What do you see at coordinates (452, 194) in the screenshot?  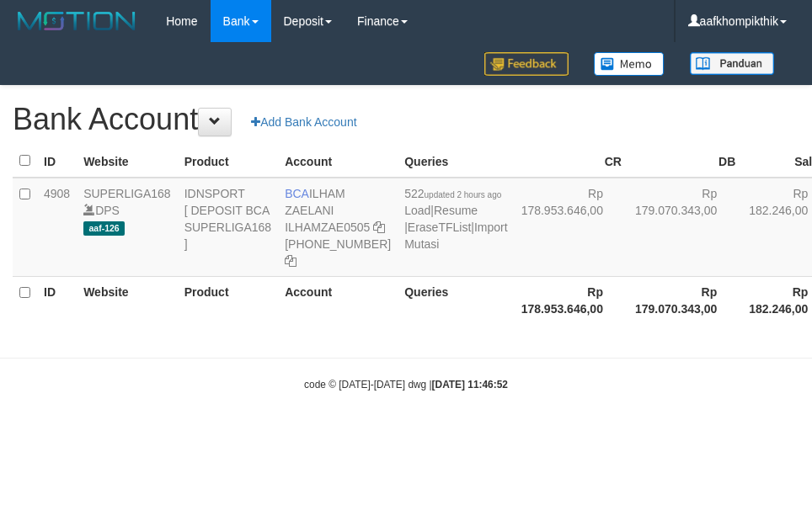 I see `span: 522` at bounding box center [452, 194].